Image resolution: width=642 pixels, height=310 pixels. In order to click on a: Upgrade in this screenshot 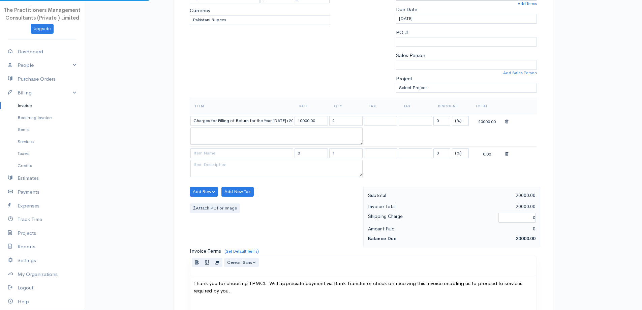, I will do `click(42, 29)`.